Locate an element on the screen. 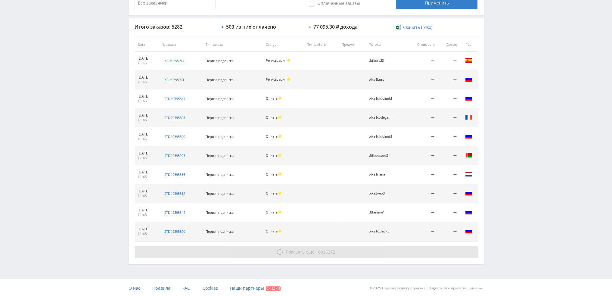 This screenshot has height=296, width=612. th: Тип работы is located at coordinates (321, 45).